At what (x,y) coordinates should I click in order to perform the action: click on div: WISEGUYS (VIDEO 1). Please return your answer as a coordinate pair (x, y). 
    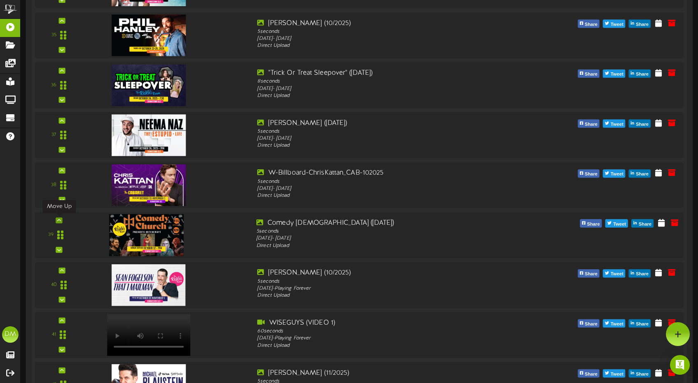
    Looking at the image, I should click on (386, 323).